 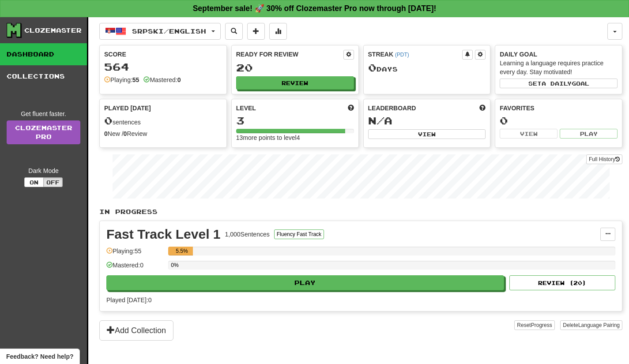 What do you see at coordinates (43, 114) in the screenshot?
I see `div: Get fluent faster.` at bounding box center [43, 114].